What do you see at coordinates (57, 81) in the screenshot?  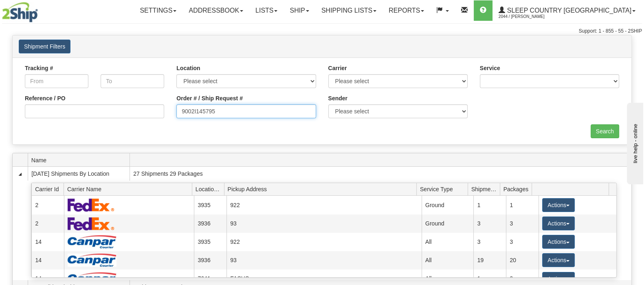 I see `input: From` at bounding box center [57, 81].